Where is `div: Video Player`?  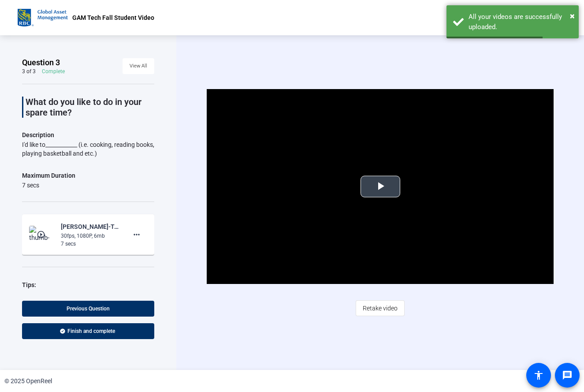
div: Video Player is located at coordinates (380, 186).